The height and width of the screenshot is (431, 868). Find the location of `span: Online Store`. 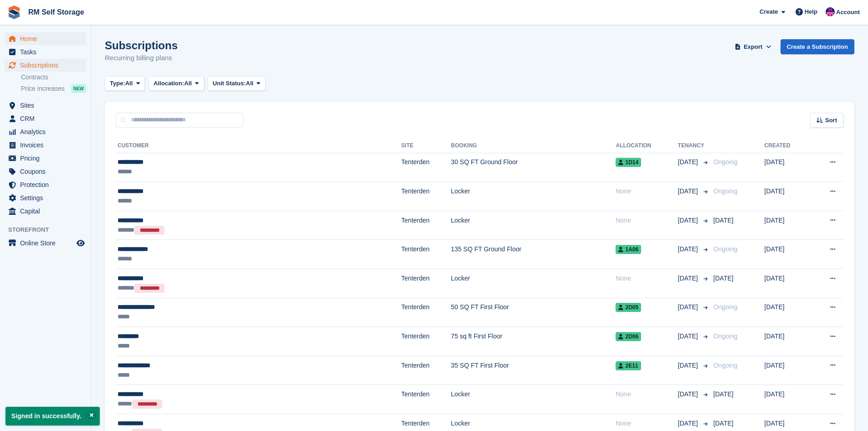

span: Online Store is located at coordinates (47, 243).